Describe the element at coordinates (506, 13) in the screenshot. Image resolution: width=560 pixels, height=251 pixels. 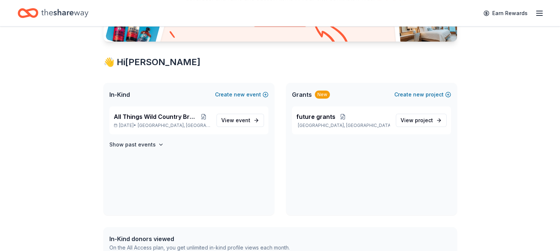
I see `a: Earn Rewards` at that location.